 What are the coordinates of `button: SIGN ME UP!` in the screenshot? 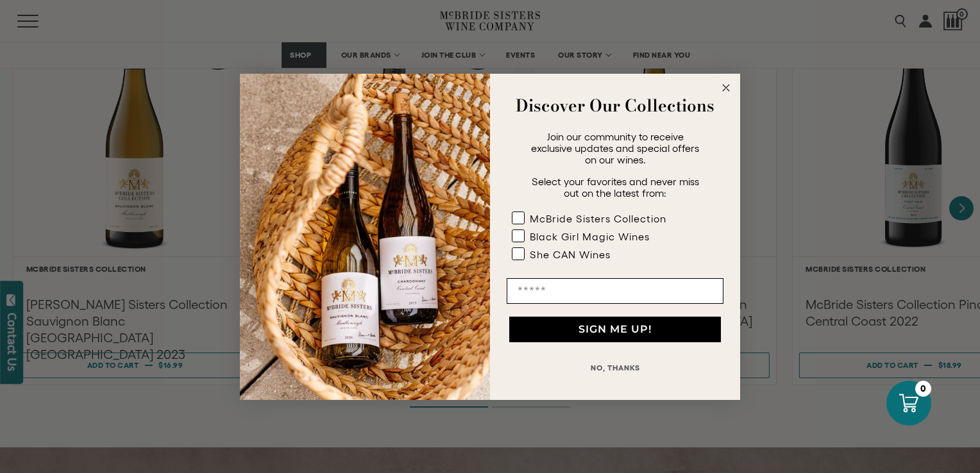 It's located at (615, 330).